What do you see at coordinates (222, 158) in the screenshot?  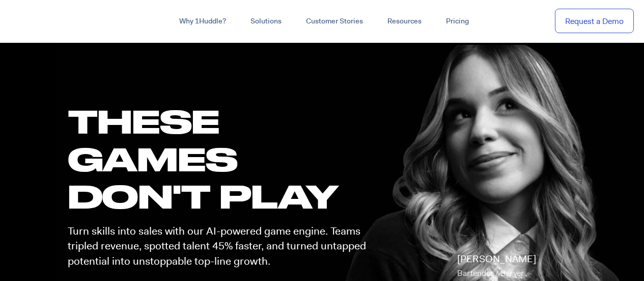 I see `h1: these GAMES DON'T PLAY` at bounding box center [222, 158].